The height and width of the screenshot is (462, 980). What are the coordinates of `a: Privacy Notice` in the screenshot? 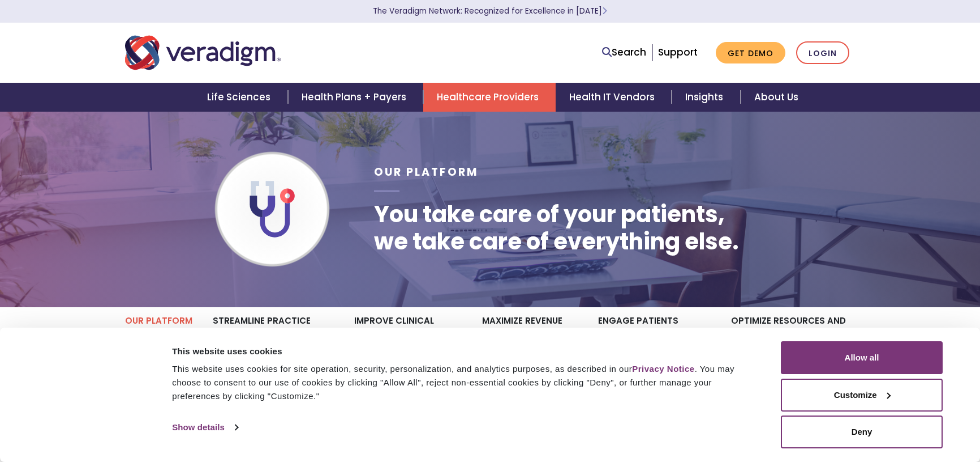 It's located at (663, 368).